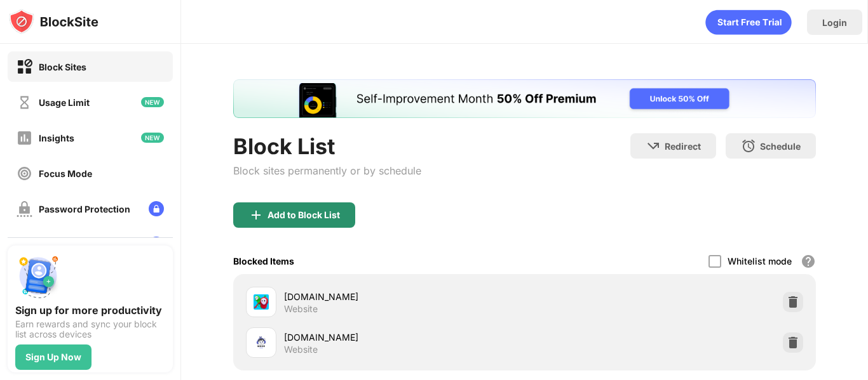  Describe the element at coordinates (327, 171) in the screenshot. I see `div: Block sites permanently or by schedule` at that location.